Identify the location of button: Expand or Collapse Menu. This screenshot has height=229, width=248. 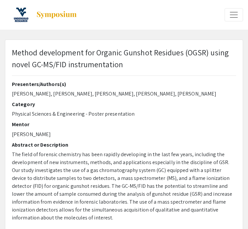
(233, 15).